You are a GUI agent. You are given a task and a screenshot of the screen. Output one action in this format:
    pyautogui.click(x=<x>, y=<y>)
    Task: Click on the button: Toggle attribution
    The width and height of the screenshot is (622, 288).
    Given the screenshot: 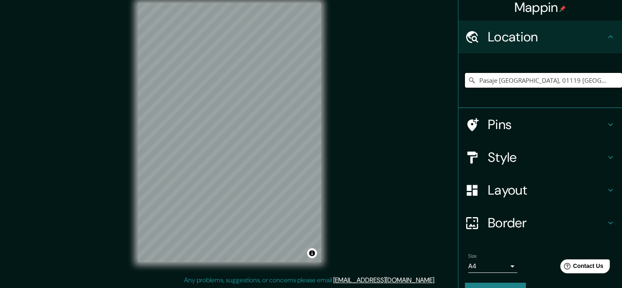 What is the action you would take?
    pyautogui.click(x=312, y=253)
    